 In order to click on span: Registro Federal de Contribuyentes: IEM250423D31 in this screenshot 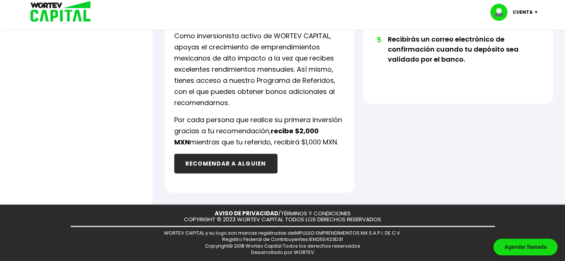, I will do `click(282, 239)`.